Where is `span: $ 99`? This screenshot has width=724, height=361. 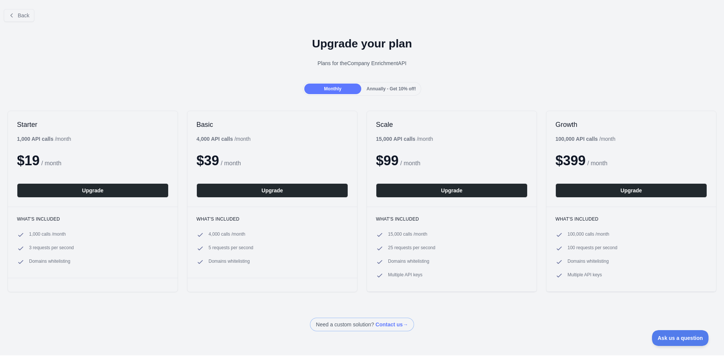 span: $ 99 is located at coordinates (387, 161).